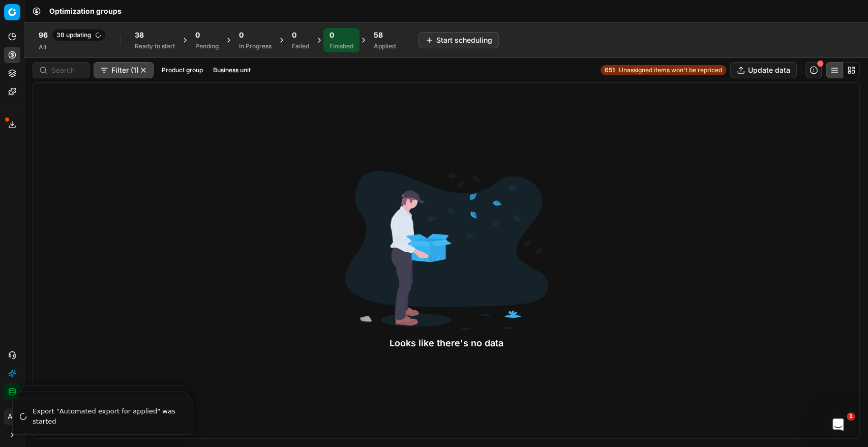 The width and height of the screenshot is (868, 447). Describe the element at coordinates (182, 71) in the screenshot. I see `button: Product group` at that location.